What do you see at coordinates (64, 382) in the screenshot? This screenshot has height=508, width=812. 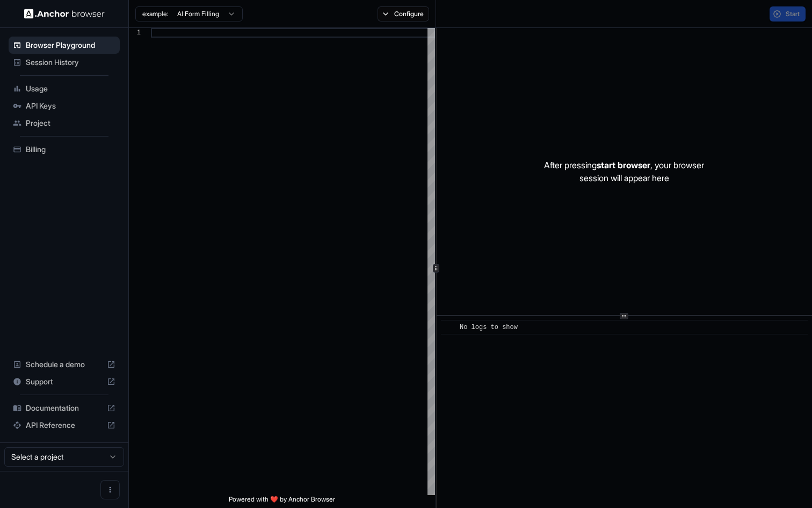 I see `span: Support` at bounding box center [64, 382].